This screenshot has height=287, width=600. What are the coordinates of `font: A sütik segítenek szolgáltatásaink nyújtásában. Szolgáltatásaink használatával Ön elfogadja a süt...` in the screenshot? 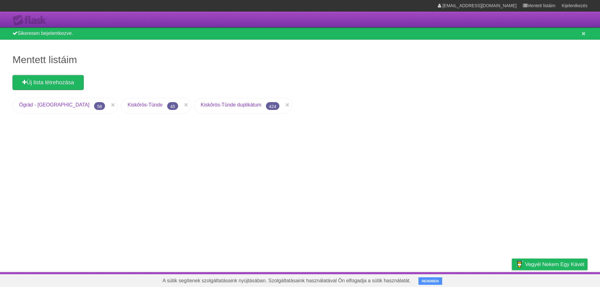 It's located at (286, 280).